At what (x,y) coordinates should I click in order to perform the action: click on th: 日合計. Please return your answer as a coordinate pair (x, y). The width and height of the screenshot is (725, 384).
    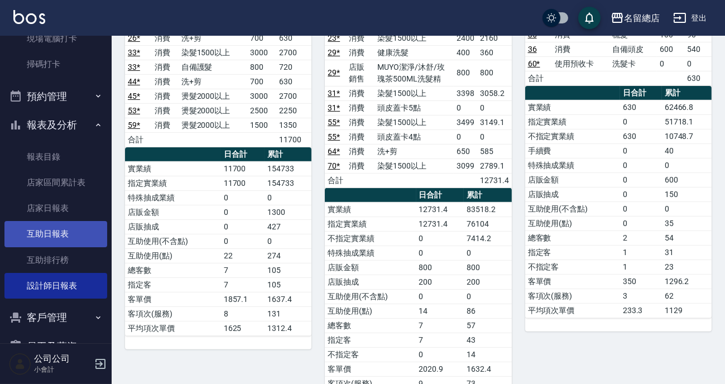
    Looking at the image, I should click on (440, 195).